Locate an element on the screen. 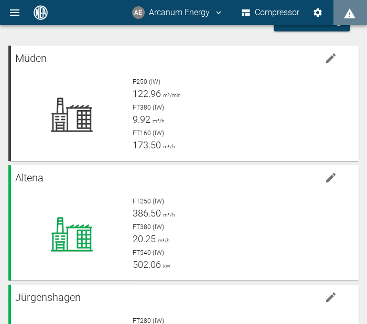 The image size is (367, 324). span: 9.92 is located at coordinates (141, 119).